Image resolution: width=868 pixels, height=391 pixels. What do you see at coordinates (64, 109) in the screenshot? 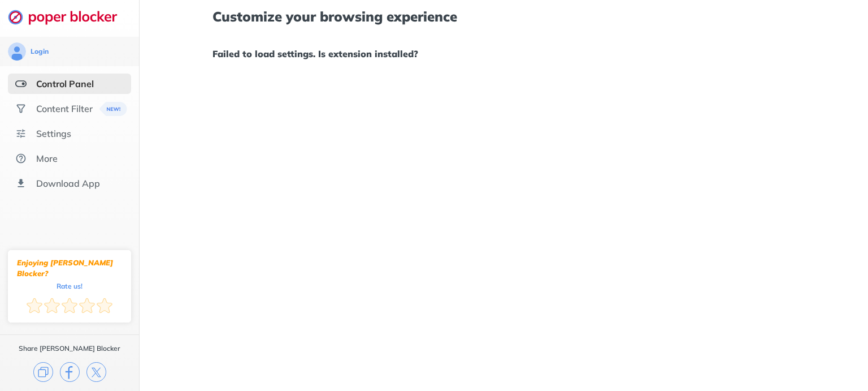
I see `div: Content Filter` at bounding box center [64, 109].